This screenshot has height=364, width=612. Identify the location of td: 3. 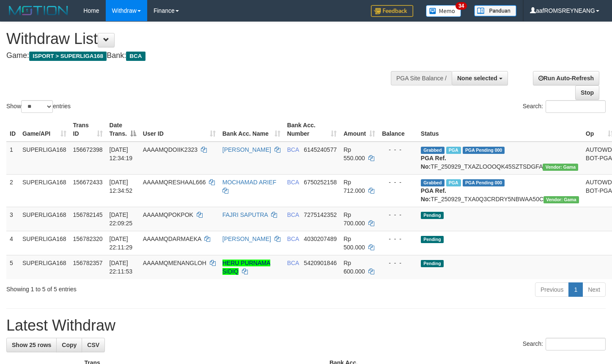
(13, 218).